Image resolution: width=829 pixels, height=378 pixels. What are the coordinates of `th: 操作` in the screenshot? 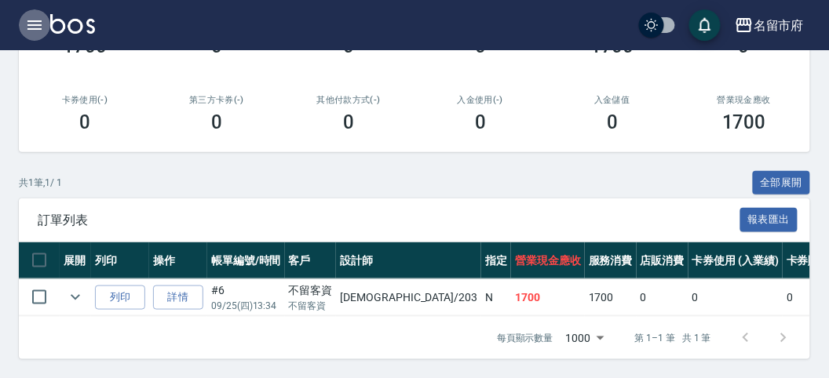 It's located at (178, 261).